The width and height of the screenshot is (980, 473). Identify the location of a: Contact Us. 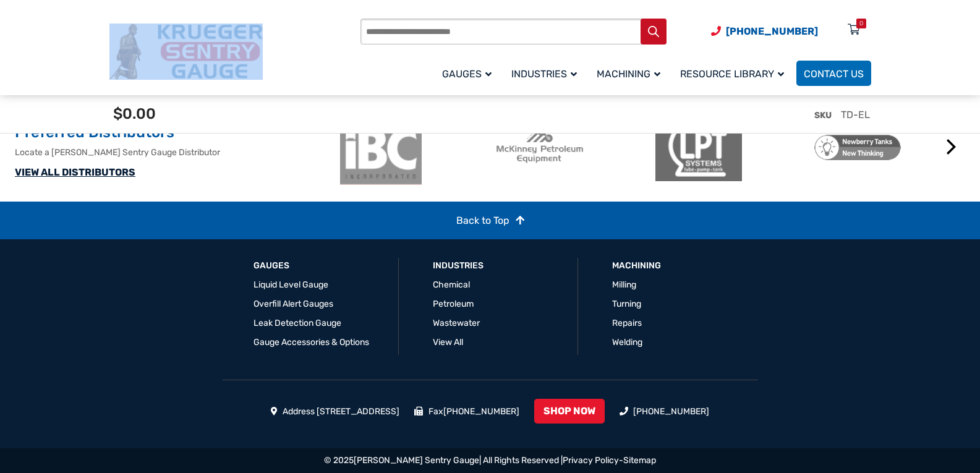
(833, 73).